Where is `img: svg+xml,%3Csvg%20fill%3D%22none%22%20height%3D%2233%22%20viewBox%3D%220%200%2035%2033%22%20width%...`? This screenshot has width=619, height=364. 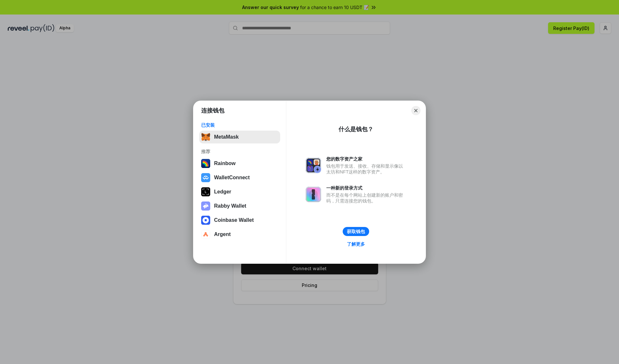 img: svg+xml,%3Csvg%20fill%3D%22none%22%20height%3D%2233%22%20viewBox%3D%220%200%2035%2033%22%20width%... is located at coordinates (206, 136).